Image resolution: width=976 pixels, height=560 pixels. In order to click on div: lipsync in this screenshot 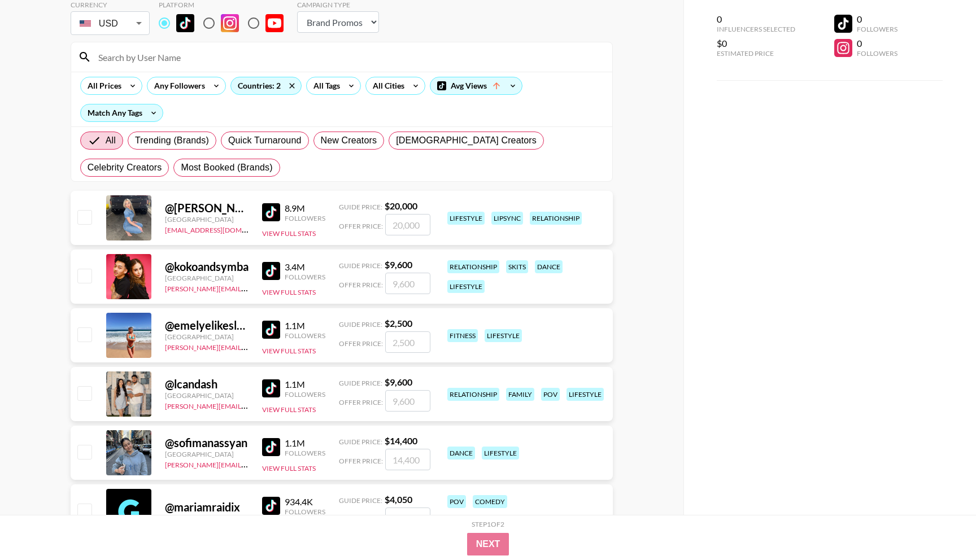, I will do `click(507, 218)`.